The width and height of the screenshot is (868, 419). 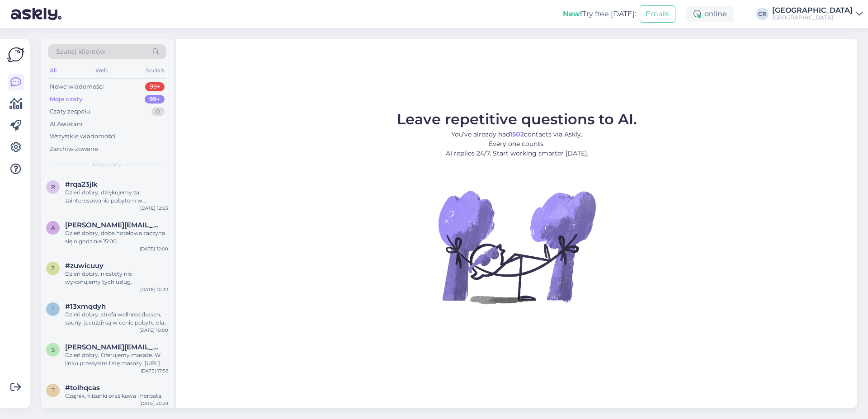 What do you see at coordinates (155, 71) in the screenshot?
I see `div: Socials` at bounding box center [155, 71].